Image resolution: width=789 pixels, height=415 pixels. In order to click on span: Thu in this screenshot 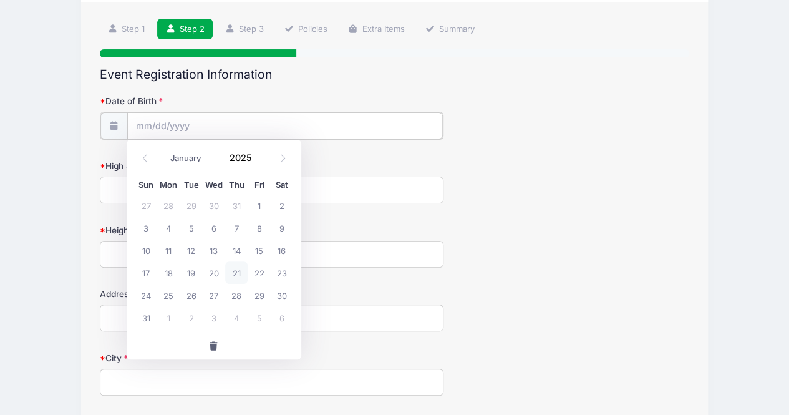, I will do `click(236, 185)`.